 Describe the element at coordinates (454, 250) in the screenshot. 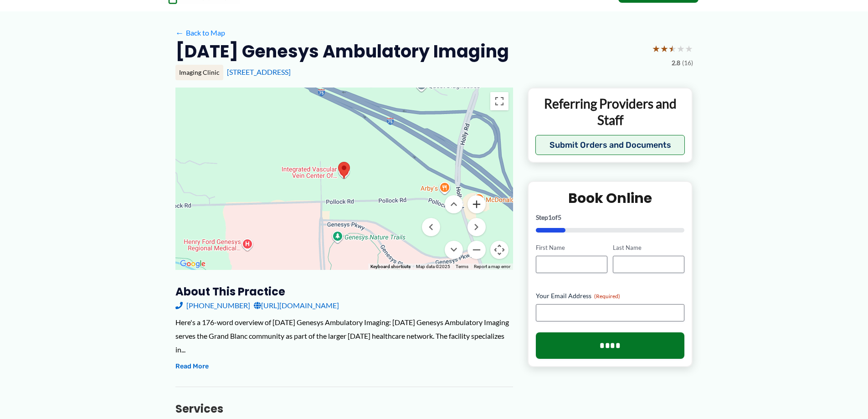

I see `button: Move down` at that location.